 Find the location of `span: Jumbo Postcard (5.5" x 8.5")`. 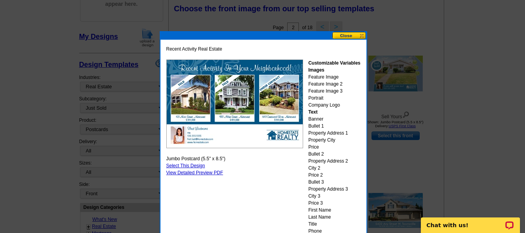

span: Jumbo Postcard (5.5" x 8.5") is located at coordinates (196, 158).